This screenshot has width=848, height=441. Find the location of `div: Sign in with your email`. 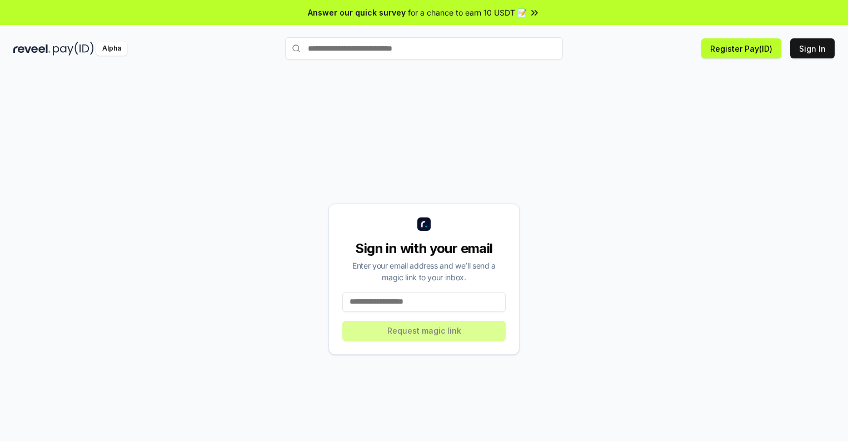

div: Sign in with your email is located at coordinates (424, 248).